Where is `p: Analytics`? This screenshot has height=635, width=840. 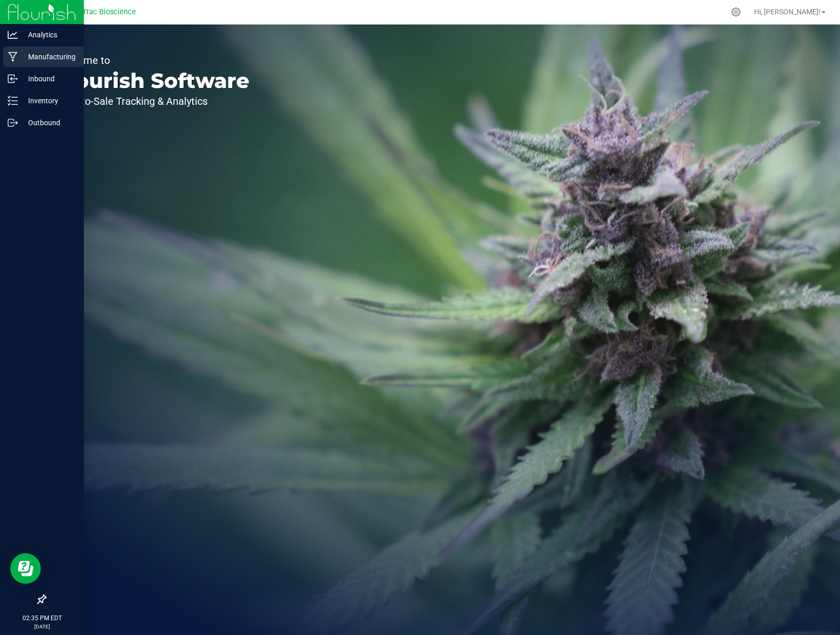
p: Analytics is located at coordinates (48, 35).